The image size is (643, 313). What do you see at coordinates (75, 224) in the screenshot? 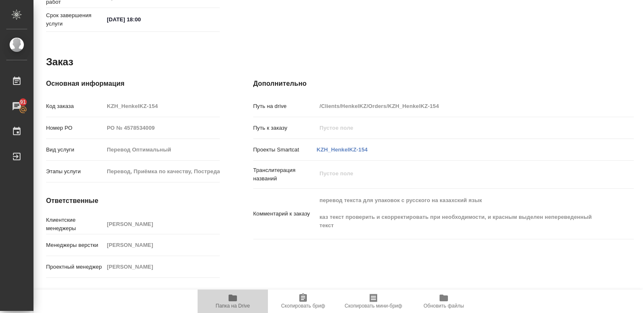
I see `p: Клиентские менеджеры` at bounding box center [75, 224].